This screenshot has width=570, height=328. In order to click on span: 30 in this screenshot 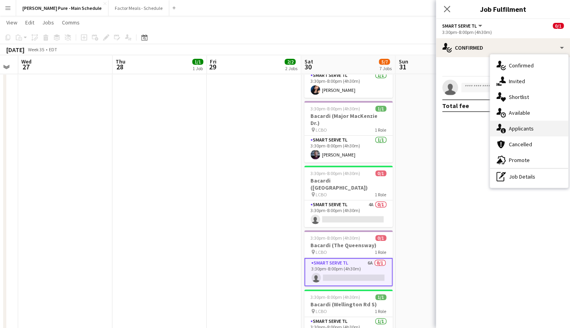, I will do `click(308, 67)`.